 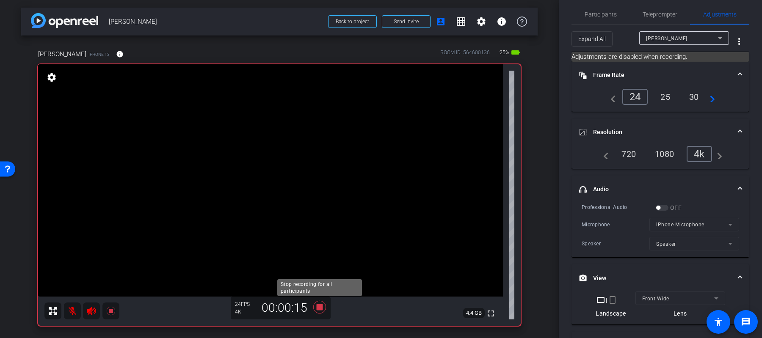 I want to click on mat-panel-title: Audio, so click(x=655, y=189).